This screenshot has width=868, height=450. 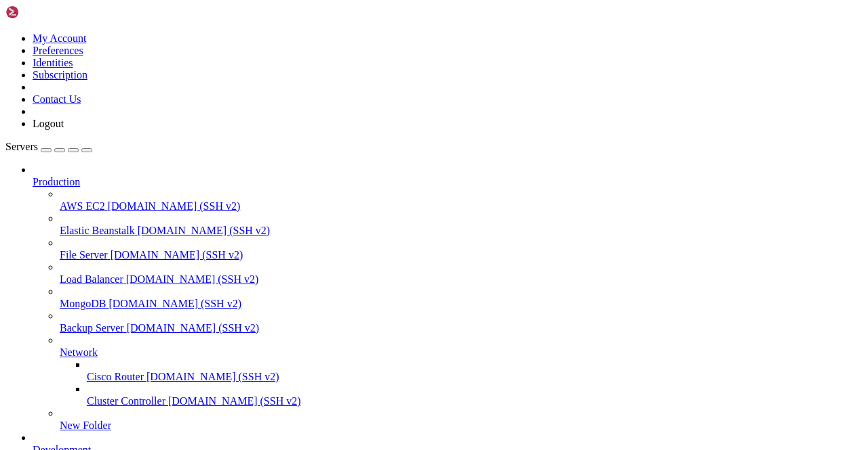 What do you see at coordinates (53, 62) in the screenshot?
I see `a: Identities` at bounding box center [53, 62].